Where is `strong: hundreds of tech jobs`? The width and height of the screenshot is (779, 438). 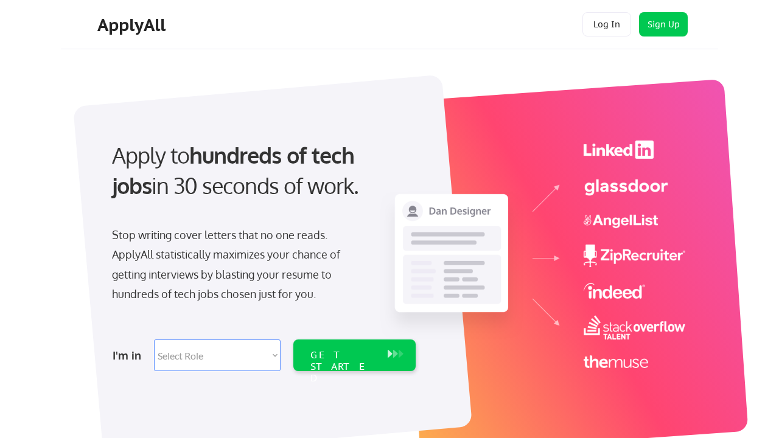
strong: hundreds of tech jobs is located at coordinates (236, 170).